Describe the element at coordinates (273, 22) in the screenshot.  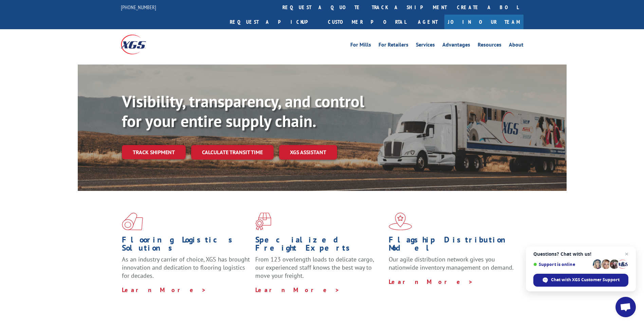
I see `a: Request a pickup` at that location.